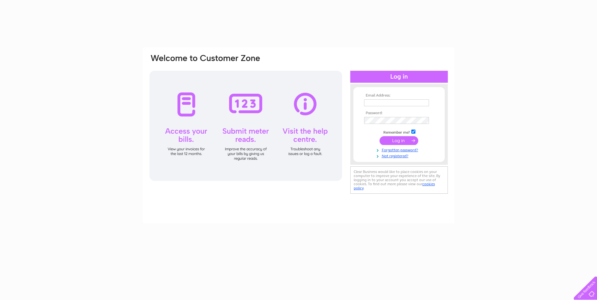 The width and height of the screenshot is (597, 300). Describe the element at coordinates (400, 155) in the screenshot. I see `a: Not registered?` at that location.